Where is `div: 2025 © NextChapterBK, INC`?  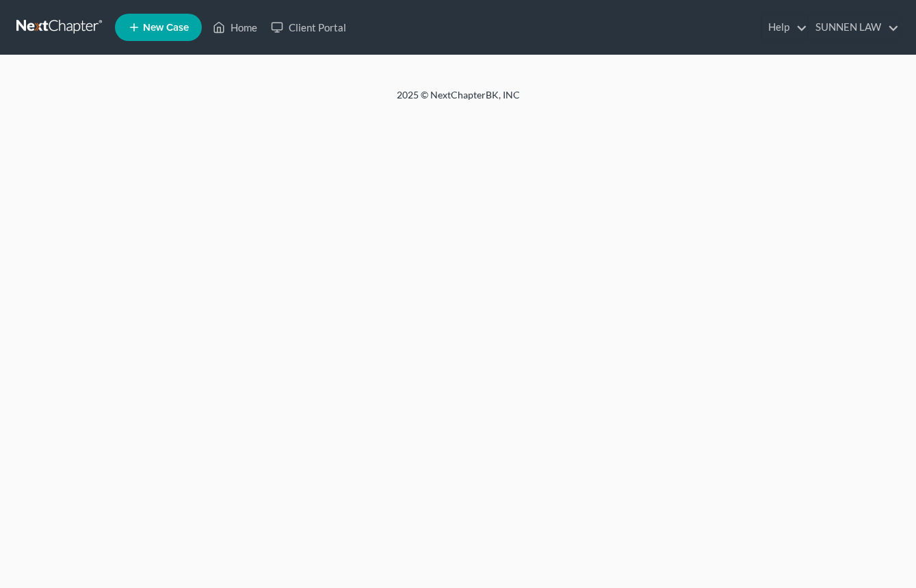
div: 2025 © NextChapterBK, INC is located at coordinates (458, 100).